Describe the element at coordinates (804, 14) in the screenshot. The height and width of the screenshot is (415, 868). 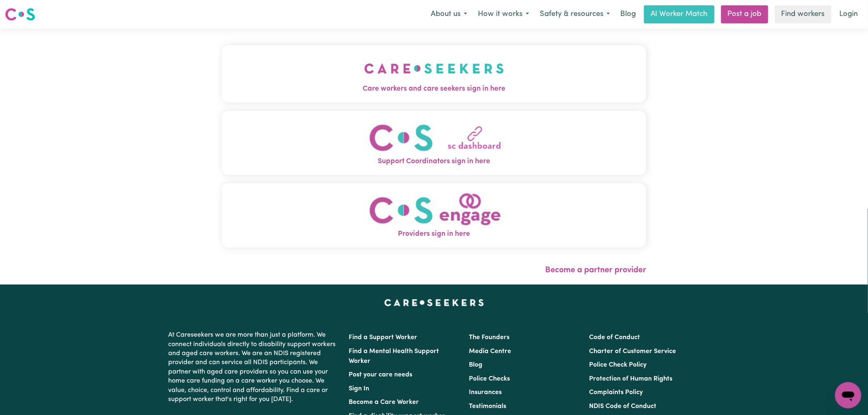
I see `a: Find workers` at that location.